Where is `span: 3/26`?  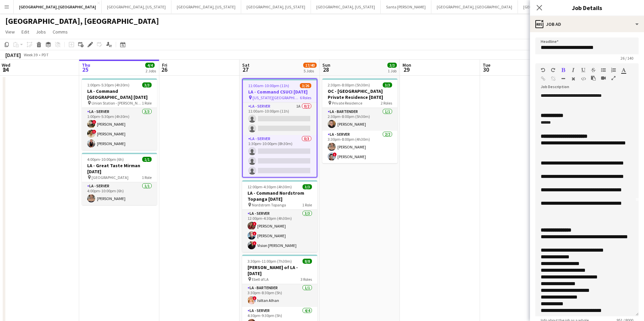
span: 3/26 is located at coordinates (306, 86).